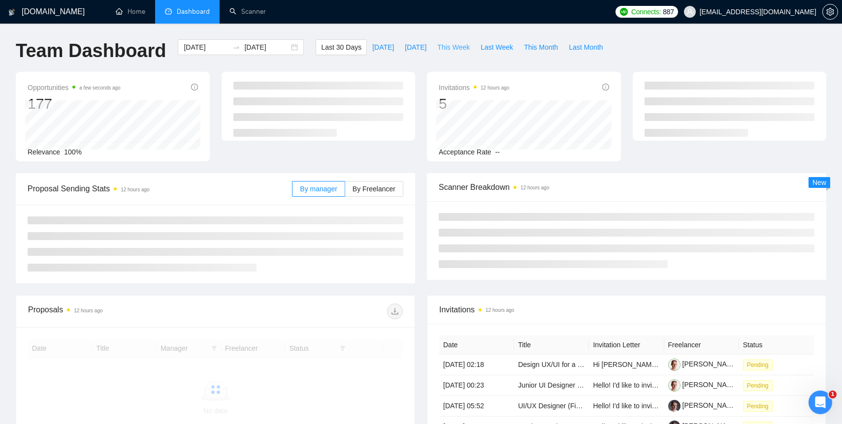  Describe the element at coordinates (73, 152) in the screenshot. I see `span: 100%` at that location.